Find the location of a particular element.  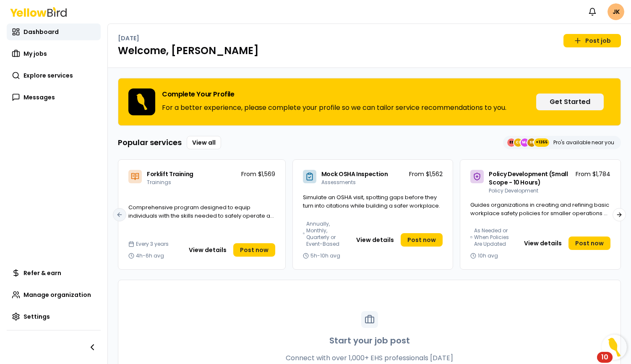

span: EE is located at coordinates (512, 143).